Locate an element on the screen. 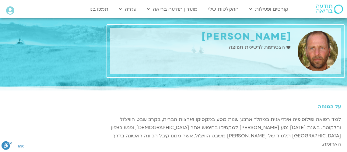 The image size is (347, 152). h5: על המנחה is located at coordinates (226, 107).